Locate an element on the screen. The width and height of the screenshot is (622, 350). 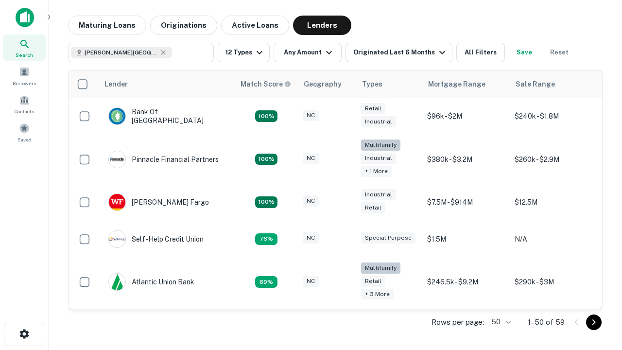
th: Types is located at coordinates (389, 84).